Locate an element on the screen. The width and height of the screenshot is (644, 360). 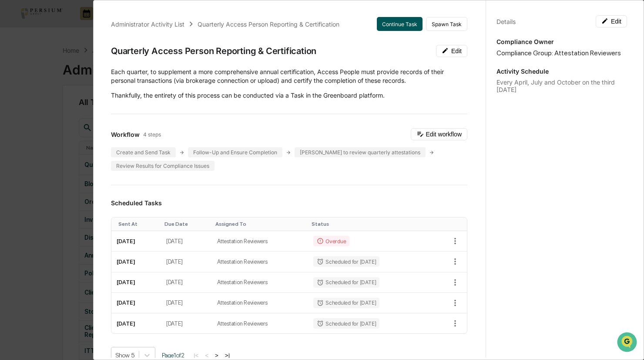
img: 1746055101610-c473b297-6a78-478c-a979-82029cc54cd1 is located at coordinates (17, 74).